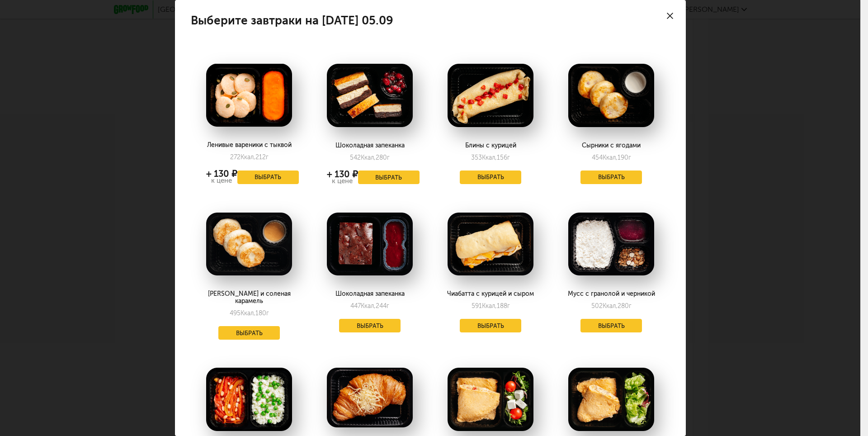  What do you see at coordinates (249, 399) in the screenshot?
I see `img: big_mOe8z449M5M7lfOZ.png` at bounding box center [249, 399].